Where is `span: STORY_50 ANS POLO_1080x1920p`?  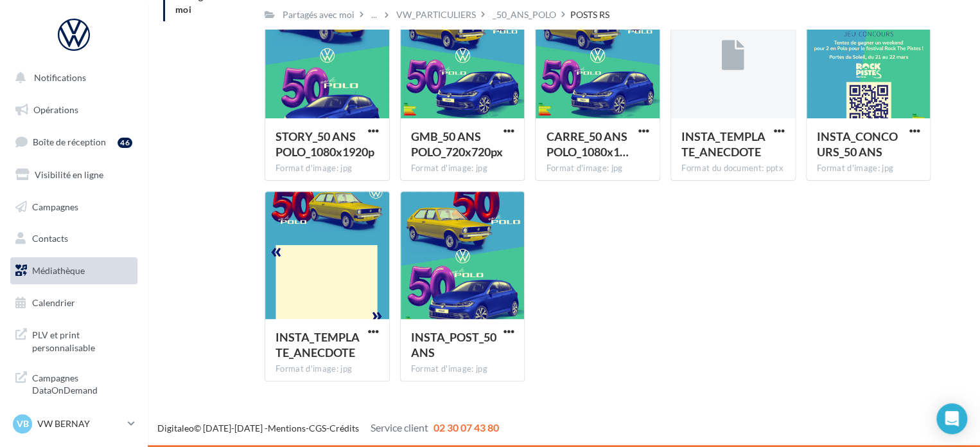
span: STORY_50 ANS POLO_1080x1920p is located at coordinates (325, 144).